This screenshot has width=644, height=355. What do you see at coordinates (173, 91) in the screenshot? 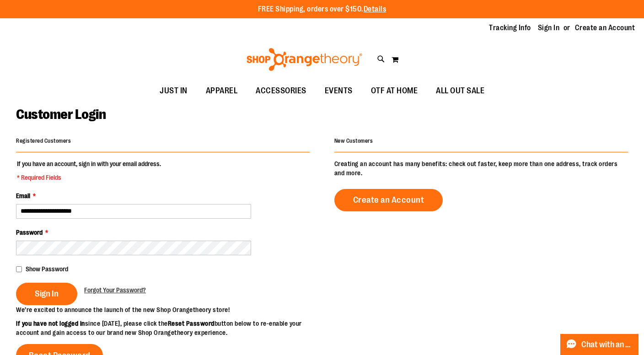
I see `span: JUST IN` at bounding box center [173, 91].